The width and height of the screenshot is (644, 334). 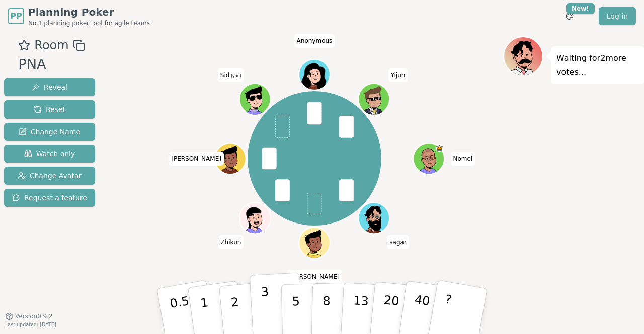 I want to click on button: New!, so click(x=569, y=16).